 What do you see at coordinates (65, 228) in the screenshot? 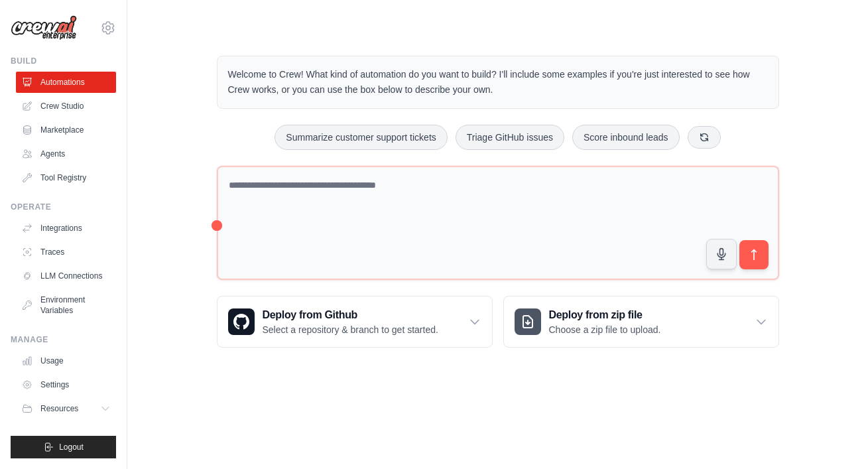
I see `a: Integrations` at bounding box center [65, 228].